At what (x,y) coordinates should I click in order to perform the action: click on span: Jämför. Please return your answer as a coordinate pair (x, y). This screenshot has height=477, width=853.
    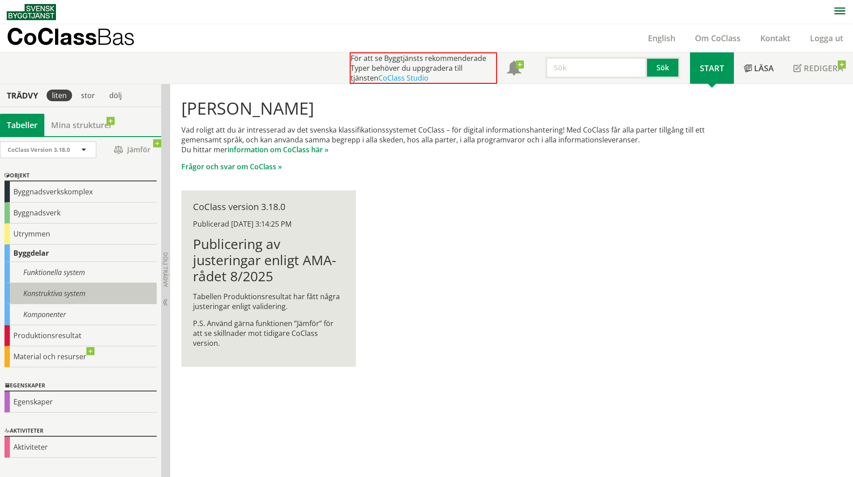
    Looking at the image, I should click on (132, 150).